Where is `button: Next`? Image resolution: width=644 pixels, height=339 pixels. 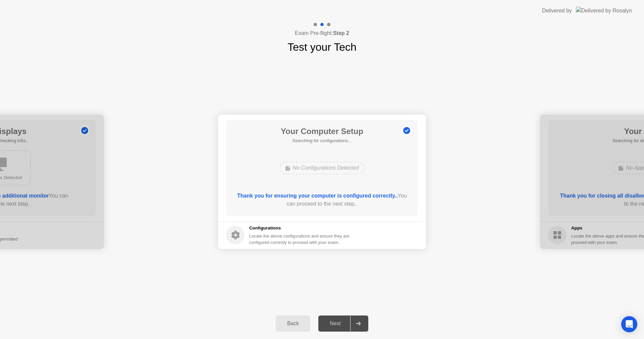 button: Next is located at coordinates (343, 323).